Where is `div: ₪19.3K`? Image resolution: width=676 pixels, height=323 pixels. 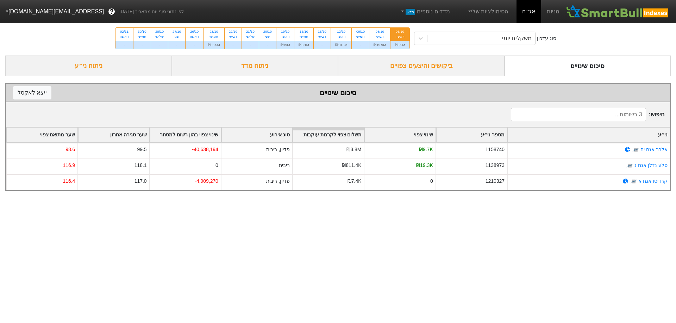
div: ₪19.3K is located at coordinates (424, 165).